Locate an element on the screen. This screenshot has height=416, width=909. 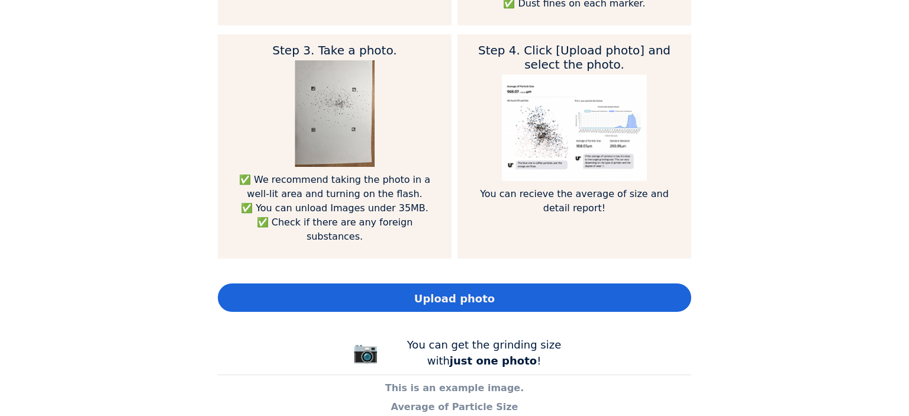
h2: Step 4. Click [Upload photo] and select the photo. is located at coordinates (574, 57).